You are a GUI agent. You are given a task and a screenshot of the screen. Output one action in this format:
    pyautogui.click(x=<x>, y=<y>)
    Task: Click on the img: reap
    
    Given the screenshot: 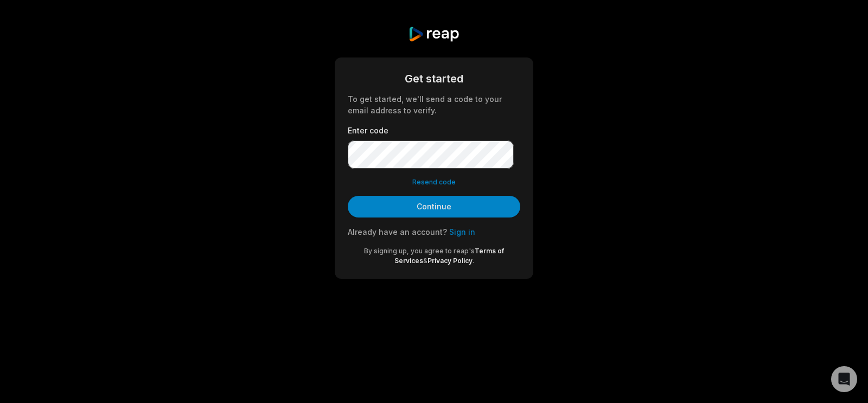 What is the action you would take?
    pyautogui.click(x=434, y=34)
    